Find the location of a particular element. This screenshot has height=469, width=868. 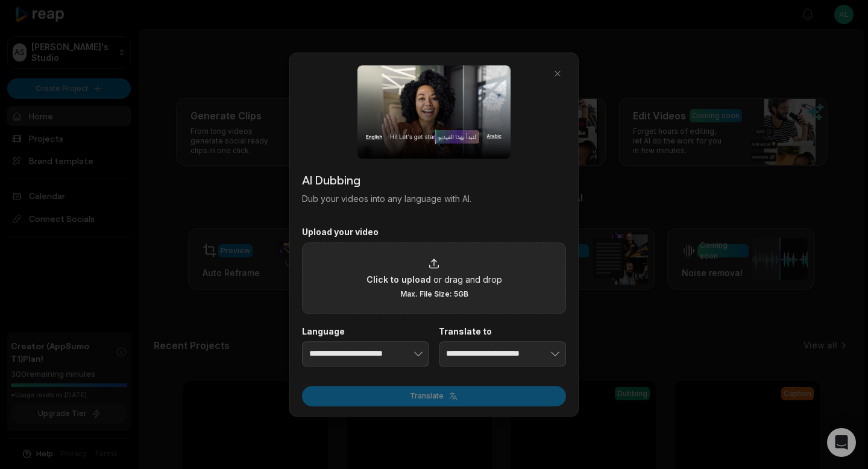

span: or drag and drop is located at coordinates (468, 279).